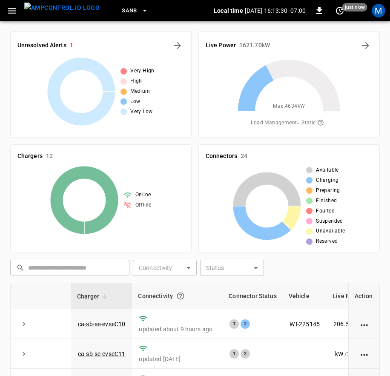 This screenshot has height=376, width=390. Describe the element at coordinates (49, 156) in the screenshot. I see `h6: 12` at that location.